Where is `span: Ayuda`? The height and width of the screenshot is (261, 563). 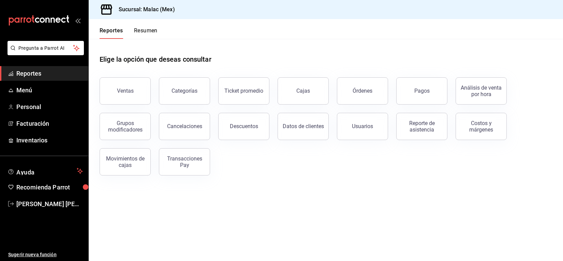 span: Ayuda is located at coordinates (45, 171).